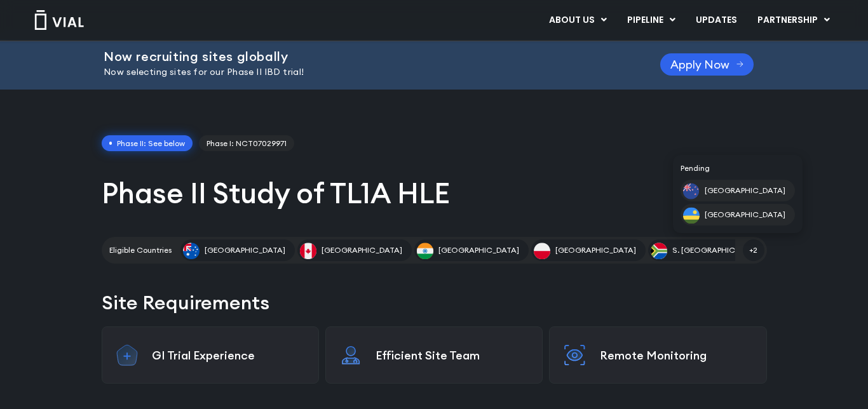 This screenshot has width=868, height=409. Describe the element at coordinates (651, 20) in the screenshot. I see `a: PIPELINEMenu Toggle` at that location.